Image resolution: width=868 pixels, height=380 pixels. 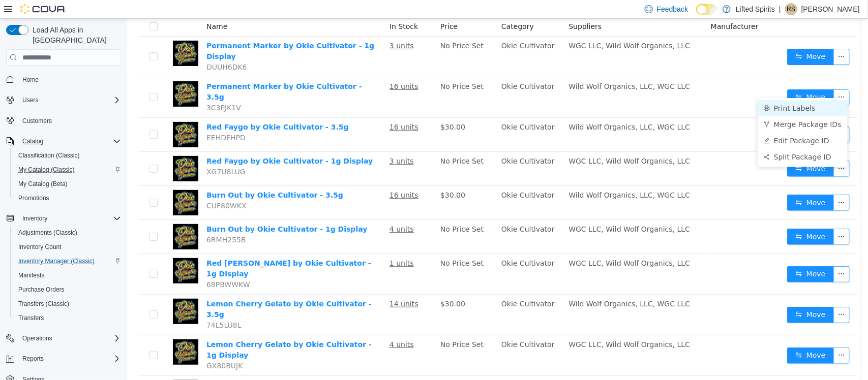 What do you see at coordinates (43, 184) in the screenshot?
I see `a: My Catalog (Beta)` at bounding box center [43, 184].